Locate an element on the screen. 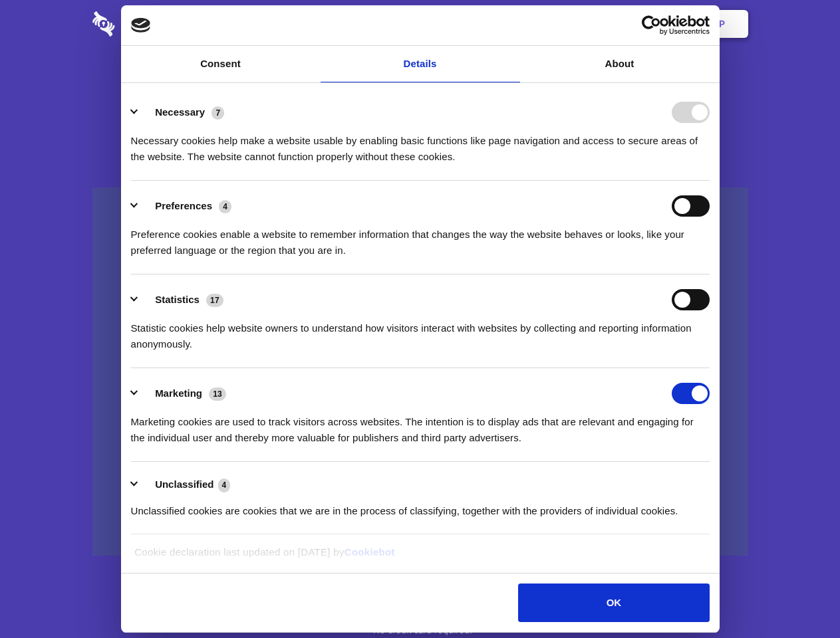  button: Marketing (13) is located at coordinates (183, 393).